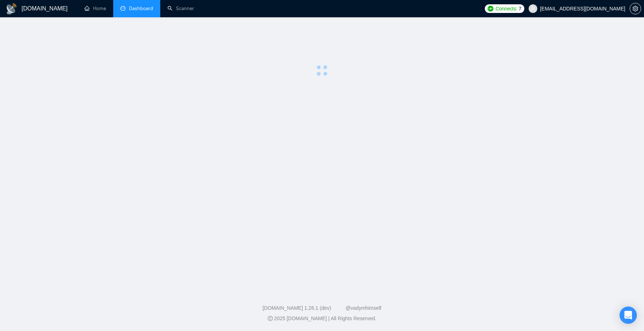 Image resolution: width=644 pixels, height=331 pixels. What do you see at coordinates (363, 308) in the screenshot?
I see `a: @vadymhimself` at bounding box center [363, 308].